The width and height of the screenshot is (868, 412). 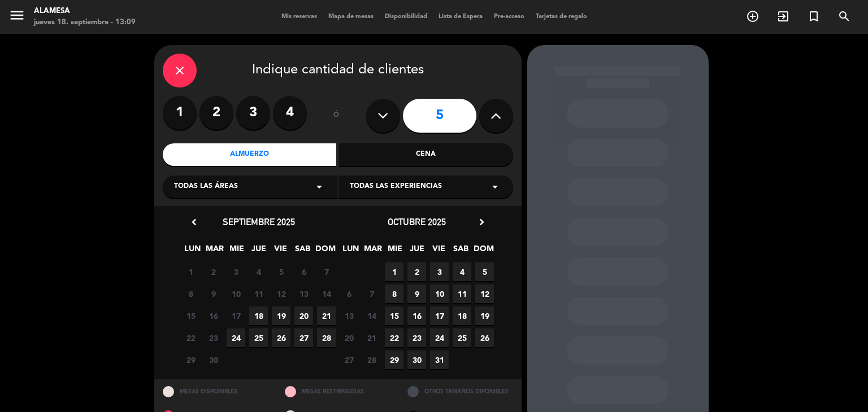 What do you see at coordinates (752, 16) in the screenshot?
I see `i: add_circle_outline` at bounding box center [752, 16].